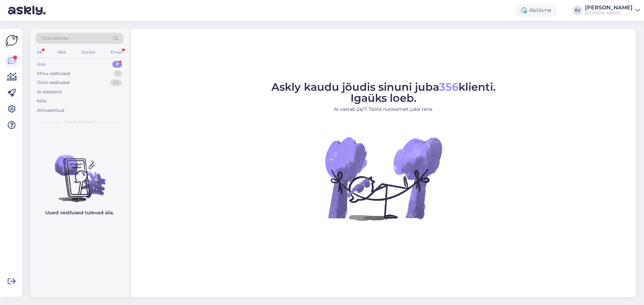 This screenshot has width=644, height=305. Describe the element at coordinates (50, 110) in the screenshot. I see `div: Arhiveeritud` at that location.